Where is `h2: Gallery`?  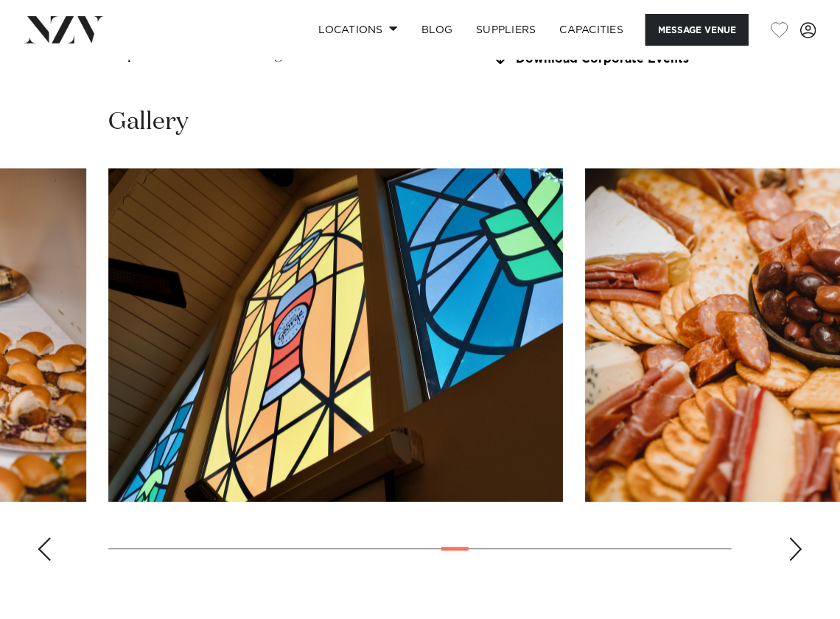 h2: Gallery is located at coordinates (148, 122).